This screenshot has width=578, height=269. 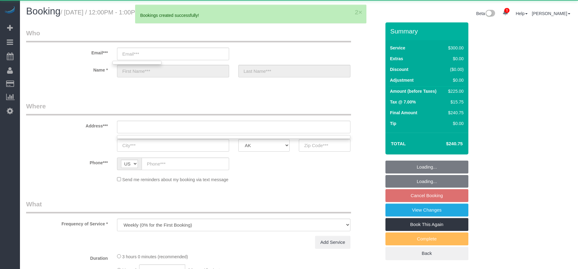 What do you see at coordinates (175, 180) in the screenshot?
I see `span: Send me reminders about my booking via text message` at bounding box center [175, 180].